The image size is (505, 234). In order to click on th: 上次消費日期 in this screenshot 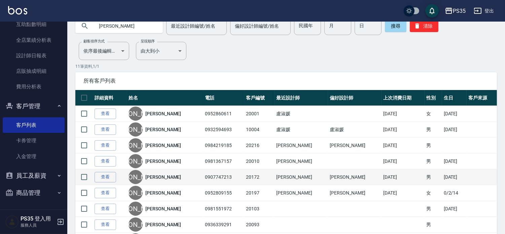, I will do `click(403, 98)`.